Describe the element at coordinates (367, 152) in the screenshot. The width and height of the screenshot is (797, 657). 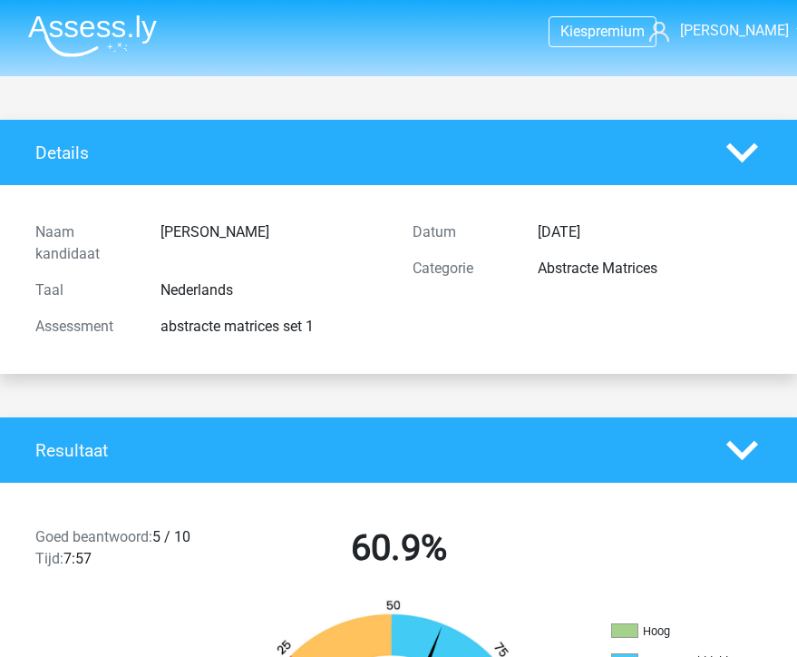
I see `h4: Details` at that location.